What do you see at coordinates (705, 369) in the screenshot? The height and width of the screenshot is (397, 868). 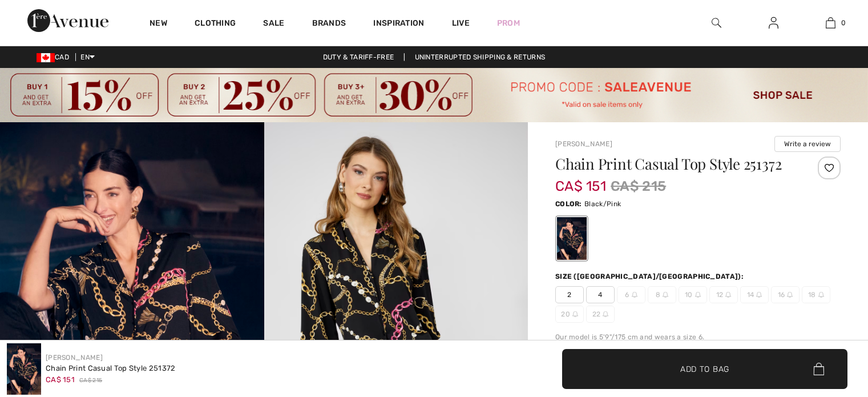 I see `button: Add to Bag` at bounding box center [705, 369].